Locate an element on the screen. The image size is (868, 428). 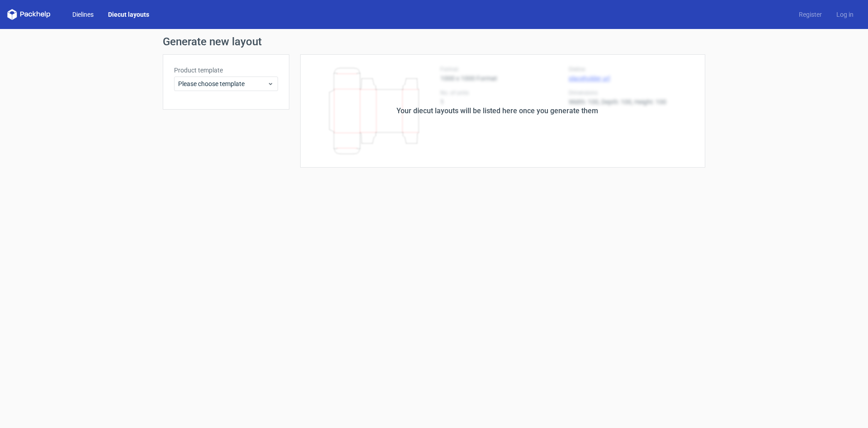
label: Product template is located at coordinates (226, 70).